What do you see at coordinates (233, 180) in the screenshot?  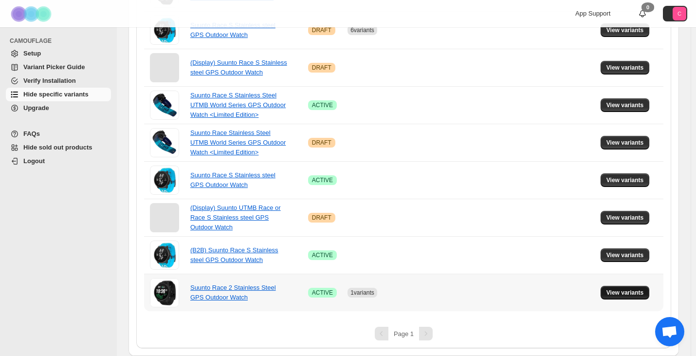 I see `a: Suunto Race S Stainless steel GPS Outdoor Watch` at bounding box center [233, 180].